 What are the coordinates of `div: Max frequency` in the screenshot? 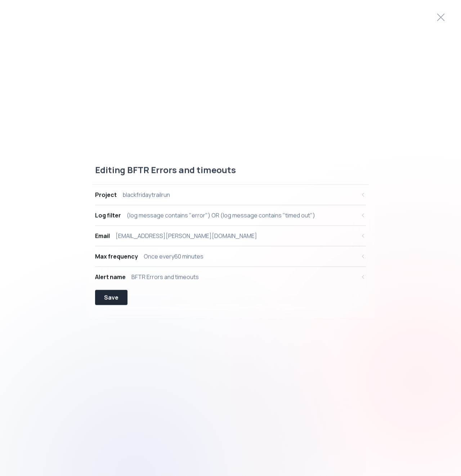 It's located at (117, 256).